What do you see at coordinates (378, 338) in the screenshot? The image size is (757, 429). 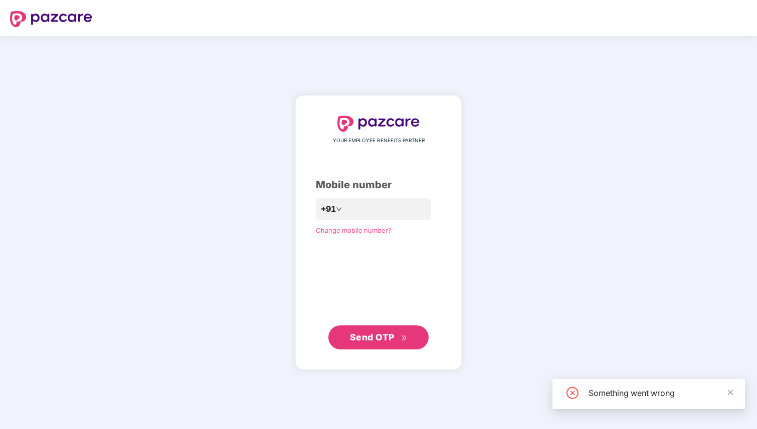 I see `button: Send OTPdouble-right` at bounding box center [378, 338].